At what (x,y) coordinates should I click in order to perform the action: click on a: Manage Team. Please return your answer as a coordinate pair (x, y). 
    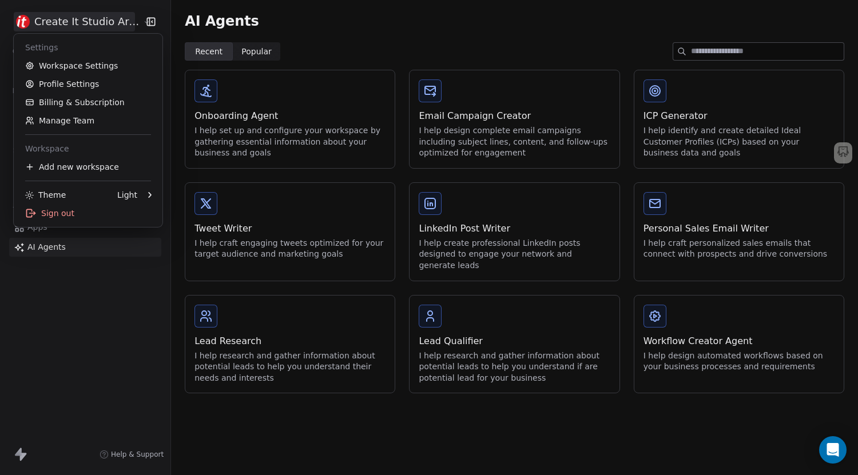
    Looking at the image, I should click on (88, 121).